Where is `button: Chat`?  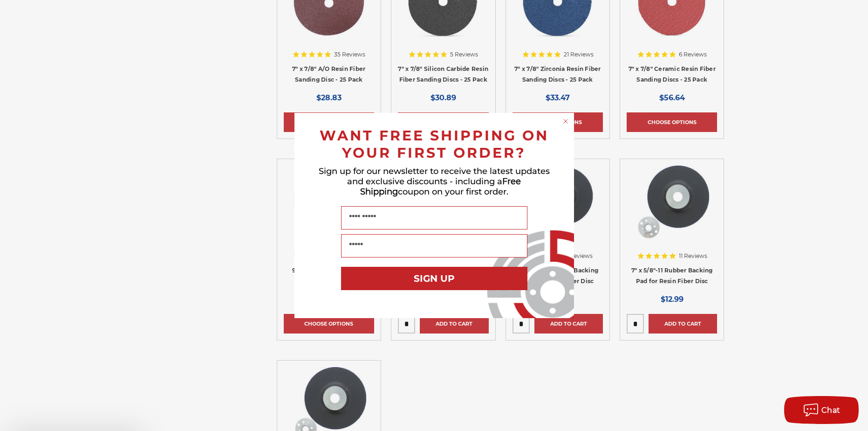 button: Chat is located at coordinates (821, 410).